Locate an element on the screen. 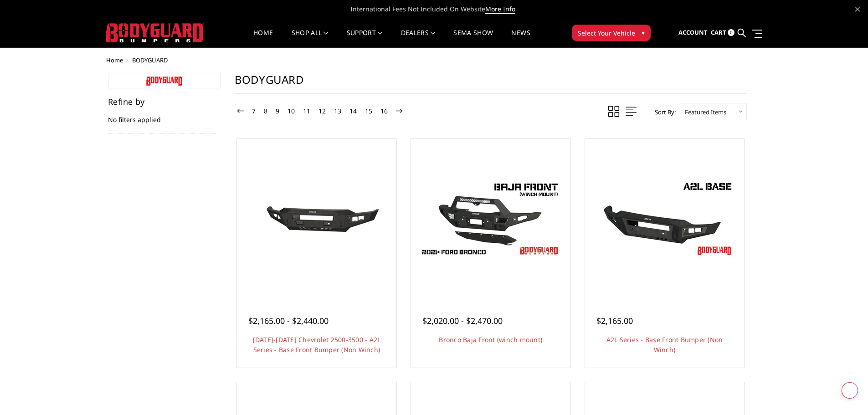  a: 10 is located at coordinates (291, 111).